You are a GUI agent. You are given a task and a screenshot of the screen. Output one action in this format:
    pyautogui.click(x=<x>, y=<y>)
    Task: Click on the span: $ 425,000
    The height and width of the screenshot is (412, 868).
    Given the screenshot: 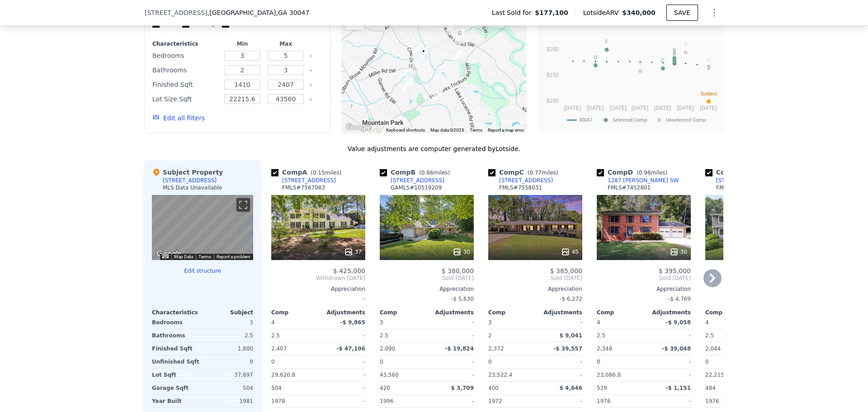 What is the action you would take?
    pyautogui.click(x=349, y=271)
    